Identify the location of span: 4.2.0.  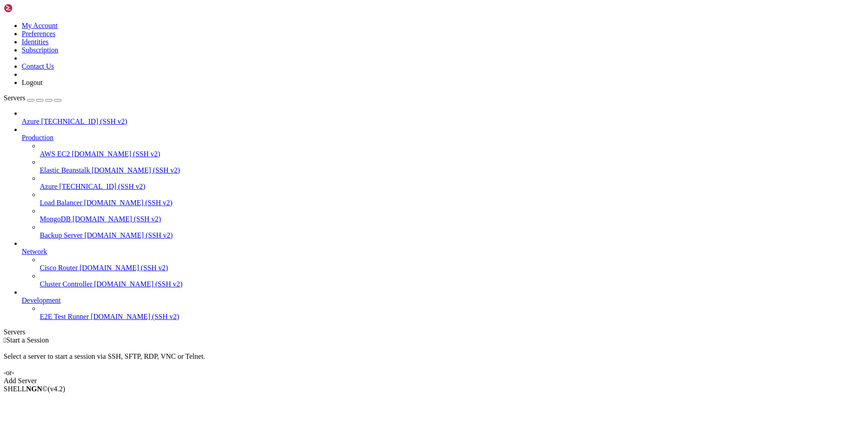
(56, 389).